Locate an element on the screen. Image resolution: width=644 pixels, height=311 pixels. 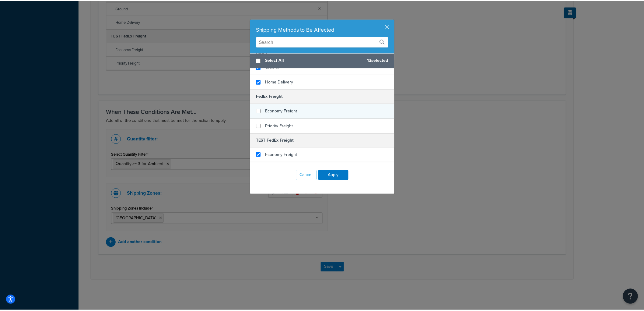
button: Apply is located at coordinates (336, 175).